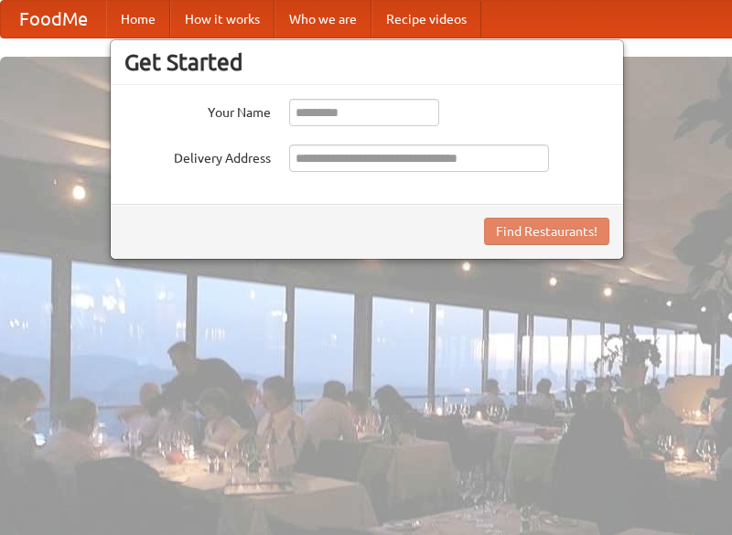 The width and height of the screenshot is (732, 535). What do you see at coordinates (427, 19) in the screenshot?
I see `a: Recipe videos` at bounding box center [427, 19].